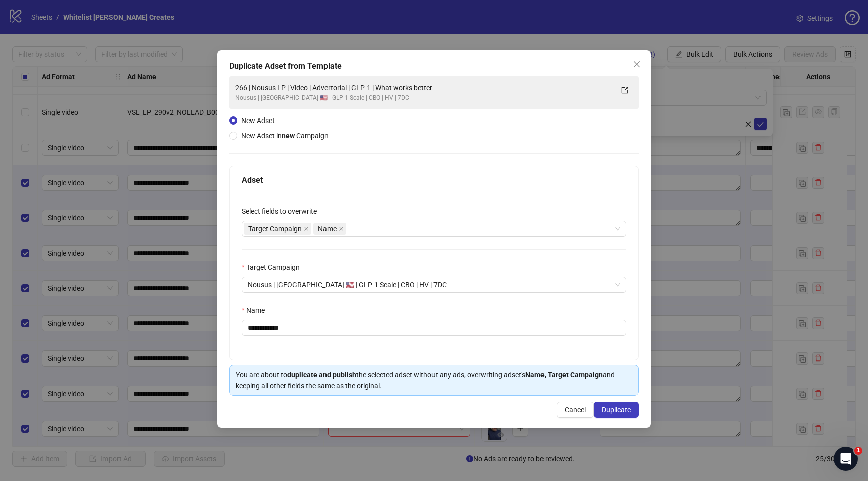  I want to click on label: Target Campaign, so click(274, 267).